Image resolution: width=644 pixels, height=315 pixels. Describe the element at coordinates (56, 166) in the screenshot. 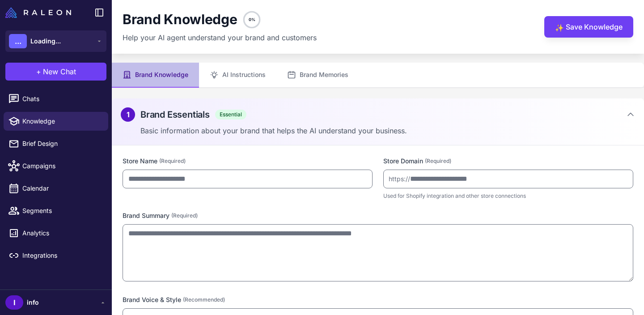

I see `a: Campaigns` at that location.